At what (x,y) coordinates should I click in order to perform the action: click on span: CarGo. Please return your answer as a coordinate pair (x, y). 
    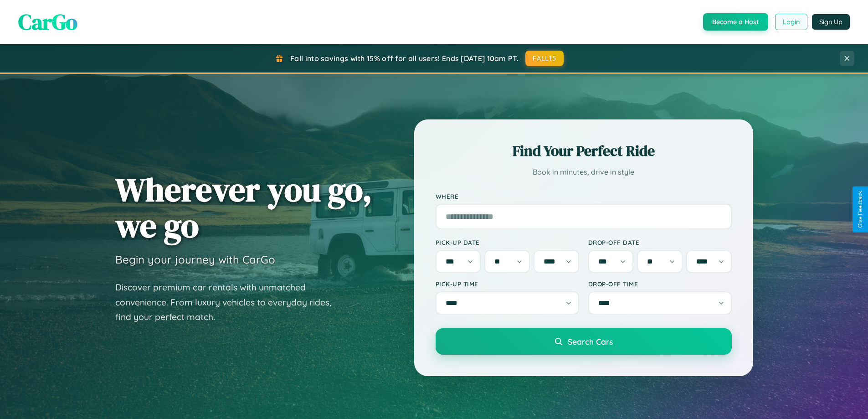
    Looking at the image, I should click on (48, 22).